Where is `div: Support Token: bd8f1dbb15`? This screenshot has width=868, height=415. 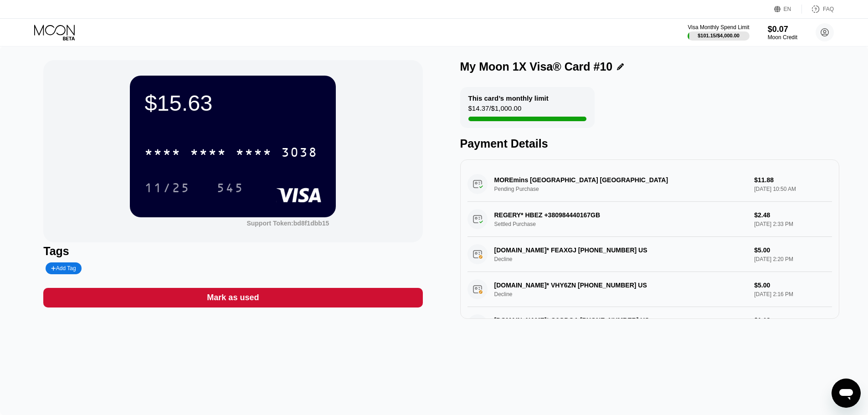 div: Support Token: bd8f1dbb15 is located at coordinates (287, 223).